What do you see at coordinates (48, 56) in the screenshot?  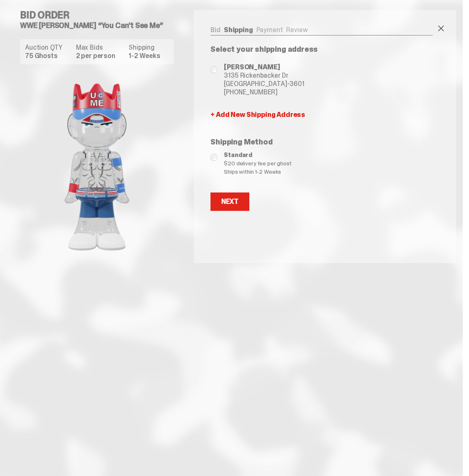 I see `dd: 75 Ghosts` at bounding box center [48, 56].